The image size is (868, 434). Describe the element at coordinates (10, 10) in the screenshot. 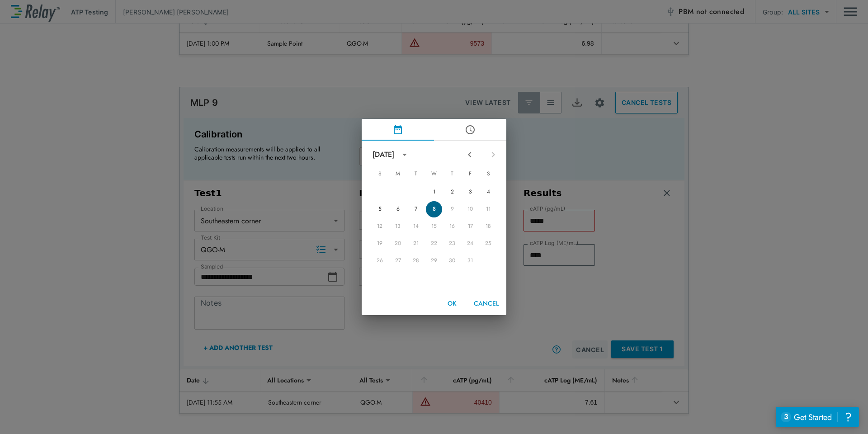

I see `div: 3` at that location.